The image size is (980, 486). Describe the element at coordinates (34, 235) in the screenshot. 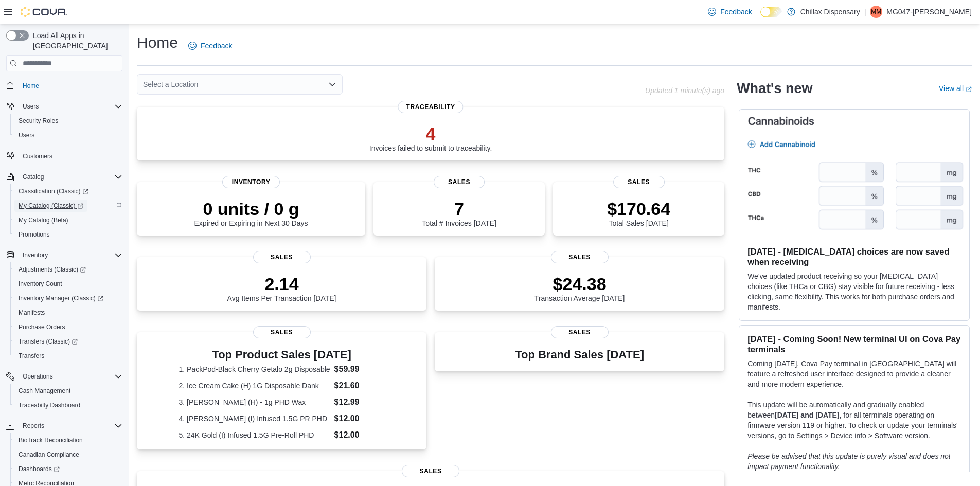

I see `span: Promotions` at that location.